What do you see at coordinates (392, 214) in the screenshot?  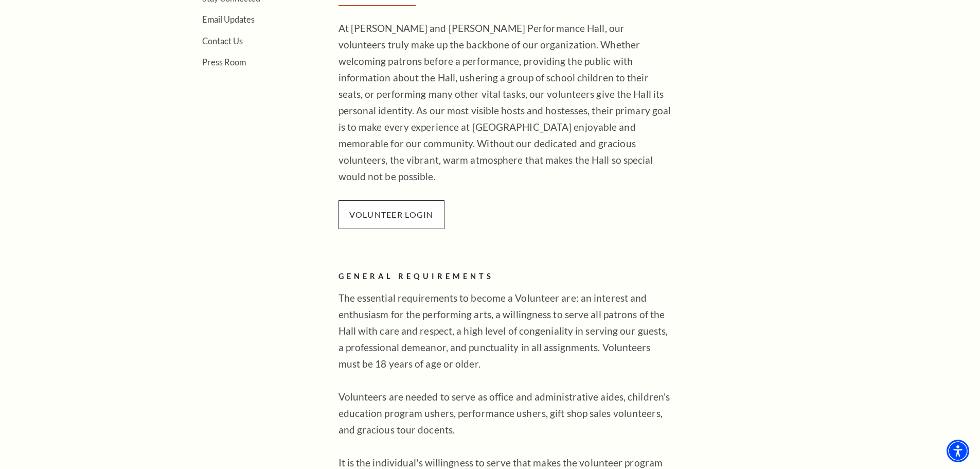 I see `a: VOLUNTEER LOGIN` at bounding box center [392, 214].